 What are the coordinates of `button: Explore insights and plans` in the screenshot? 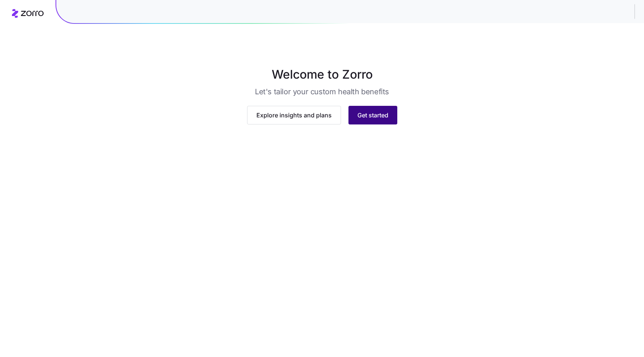 It's located at (294, 115).